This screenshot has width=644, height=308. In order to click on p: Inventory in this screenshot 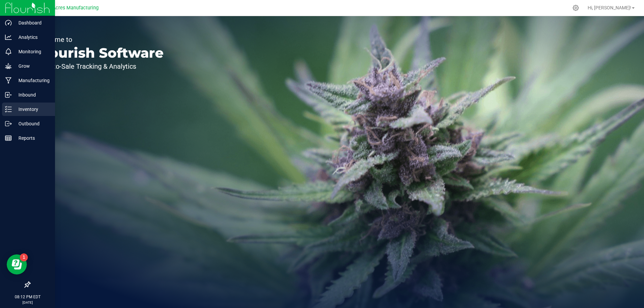, I will do `click(32, 109)`.